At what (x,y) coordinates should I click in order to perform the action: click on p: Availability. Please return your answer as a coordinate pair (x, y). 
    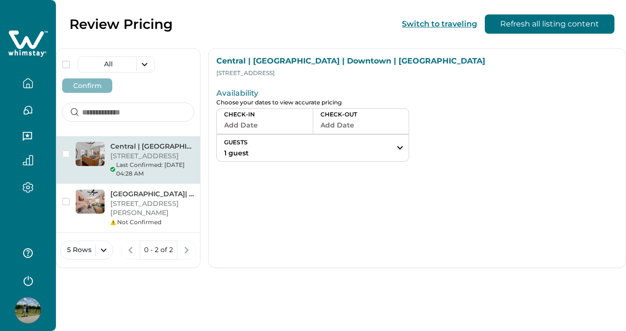
    Looking at the image, I should click on (319, 93).